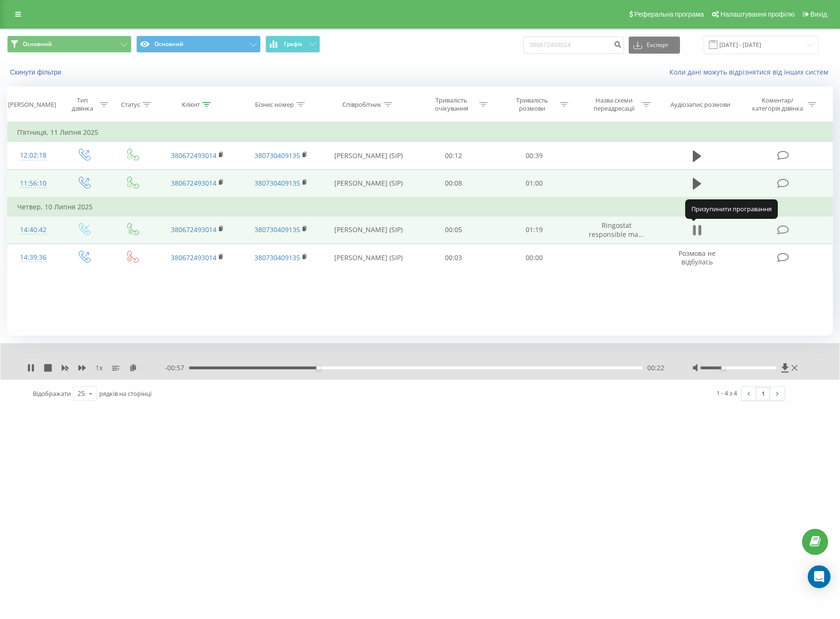 Image resolution: width=840 pixels, height=619 pixels. What do you see at coordinates (37, 45) in the screenshot?
I see `span: Основний` at bounding box center [37, 45].